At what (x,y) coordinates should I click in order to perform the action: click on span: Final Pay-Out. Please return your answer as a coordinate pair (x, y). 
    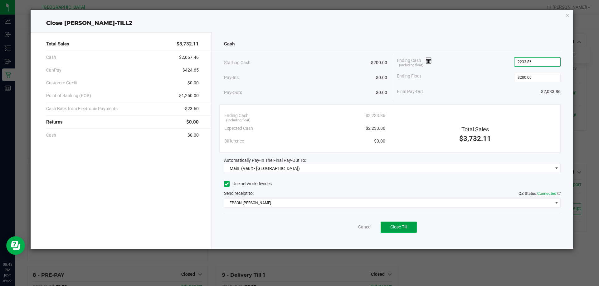
    Looking at the image, I should click on (410, 92).